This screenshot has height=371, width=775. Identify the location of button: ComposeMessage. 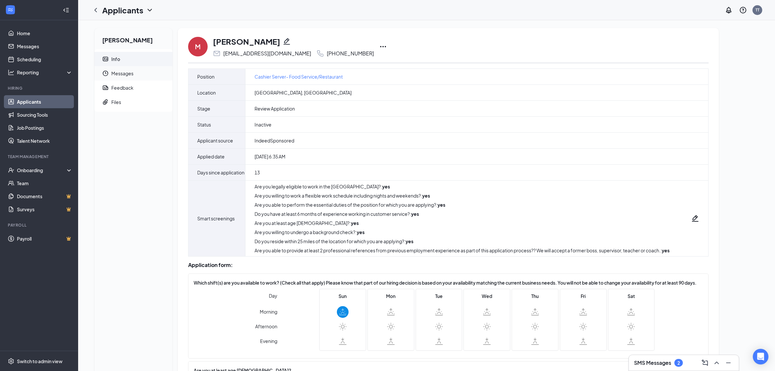
(705, 362).